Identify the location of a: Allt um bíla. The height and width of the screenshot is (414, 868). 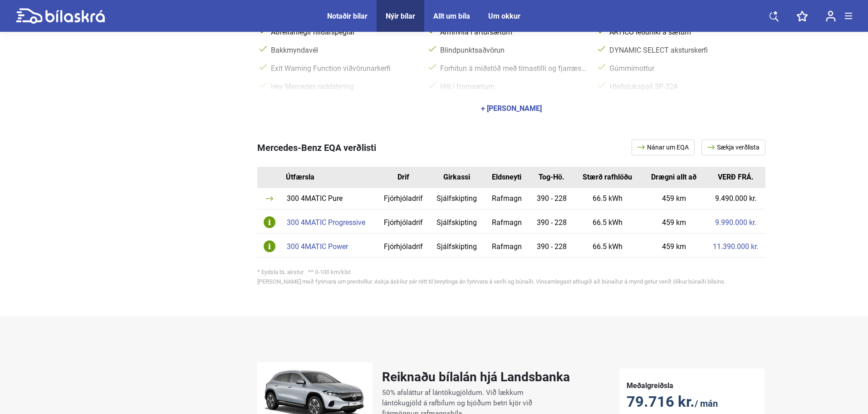
(452, 16).